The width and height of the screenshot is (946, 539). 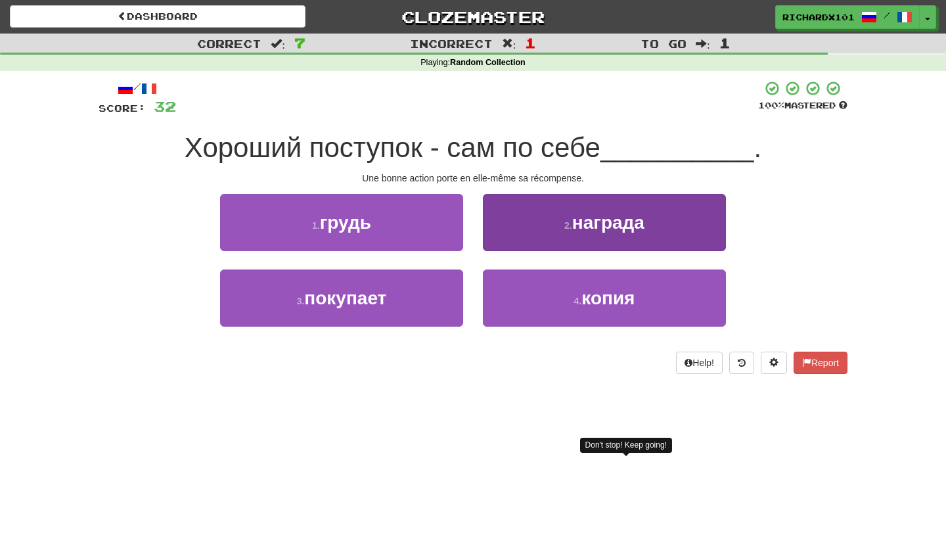 What do you see at coordinates (848, 17) in the screenshot?
I see `a: RichardX101 /` at bounding box center [848, 17].